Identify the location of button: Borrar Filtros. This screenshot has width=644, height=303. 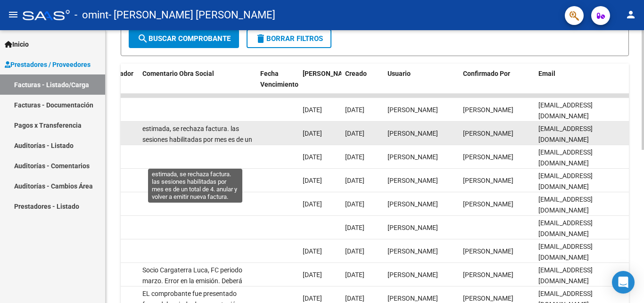
(289, 39).